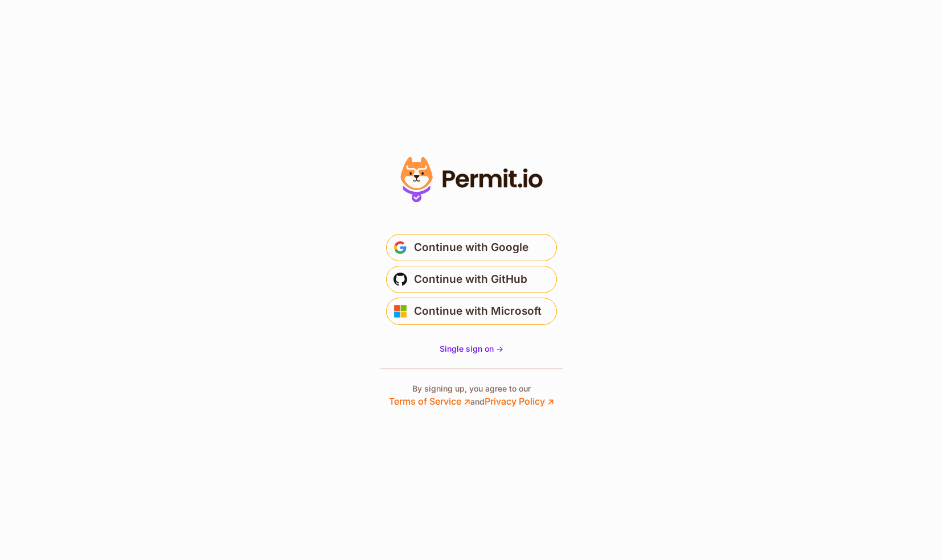 The width and height of the screenshot is (943, 560). Describe the element at coordinates (470, 279) in the screenshot. I see `span: Continue with GitHub` at that location.